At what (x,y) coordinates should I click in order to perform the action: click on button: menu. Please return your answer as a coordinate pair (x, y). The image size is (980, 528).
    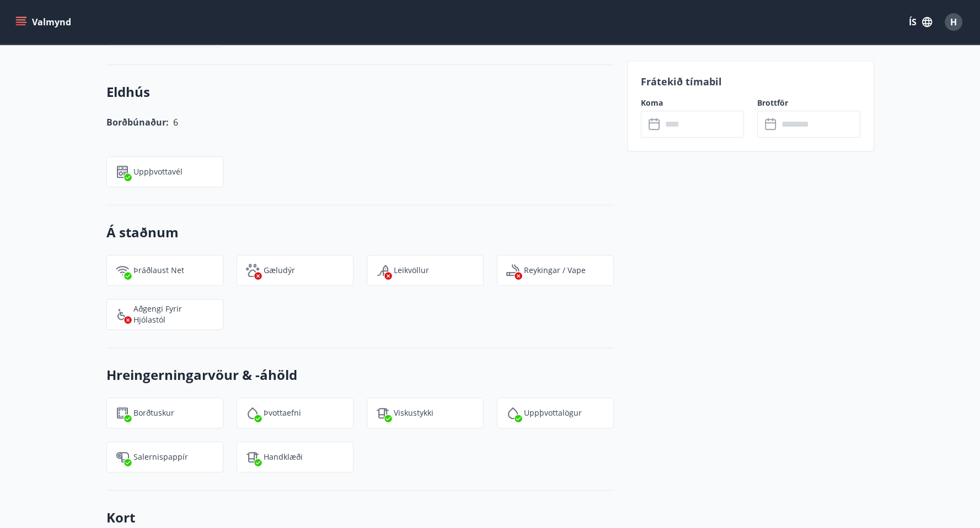
    Looking at the image, I should click on (44, 23).